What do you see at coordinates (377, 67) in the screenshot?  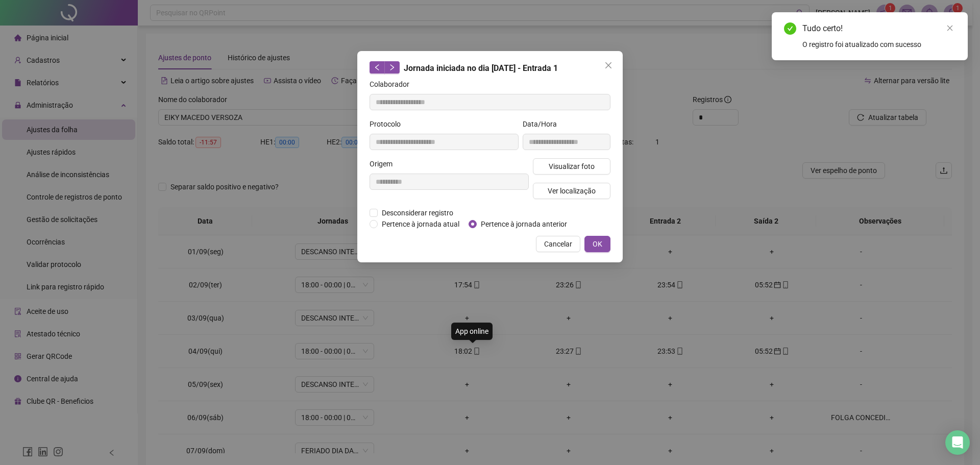 I see `button: left` at bounding box center [377, 67].